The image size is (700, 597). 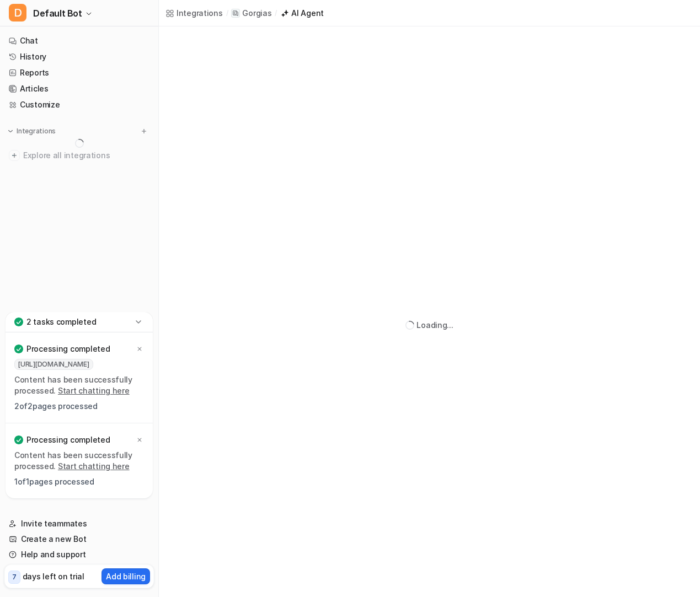 I want to click on a: Reports, so click(x=79, y=73).